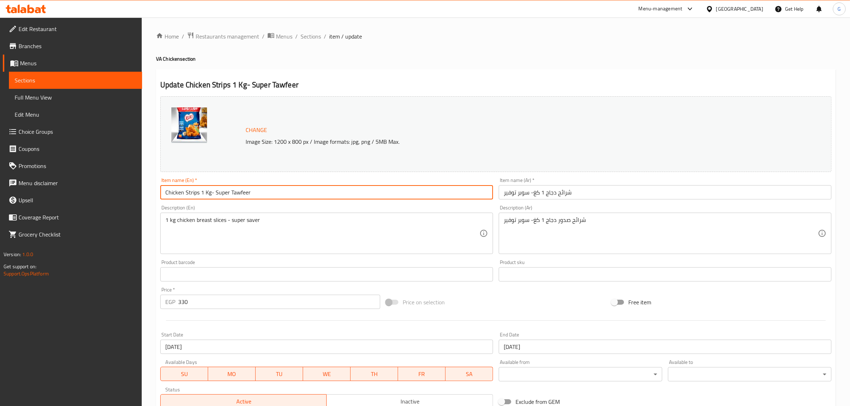 Image resolution: width=850 pixels, height=406 pixels. Describe the element at coordinates (374, 374) in the screenshot. I see `button: TH` at that location.